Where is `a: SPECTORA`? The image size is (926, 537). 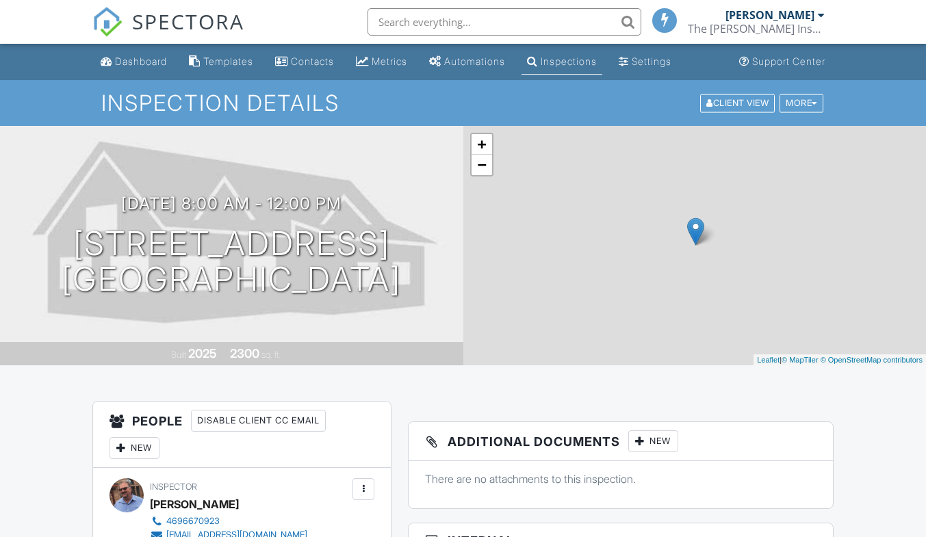
a: SPECTORA is located at coordinates (168, 33).